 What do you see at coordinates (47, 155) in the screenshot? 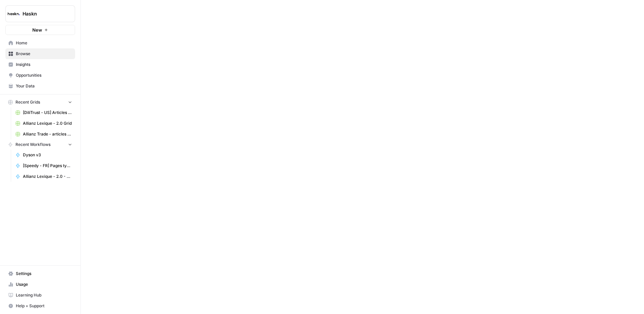
I see `span: Dyson v3` at bounding box center [47, 155].